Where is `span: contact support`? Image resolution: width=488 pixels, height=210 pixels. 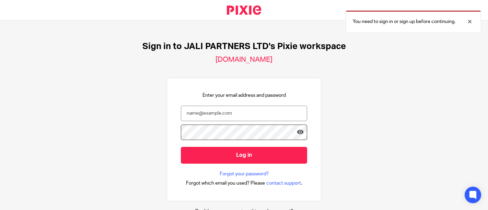 span: contact support is located at coordinates (283, 183).